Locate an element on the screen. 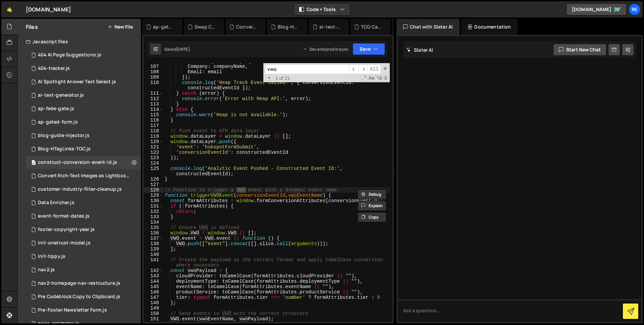 The image size is (644, 325). div: 143 is located at coordinates (153, 276).